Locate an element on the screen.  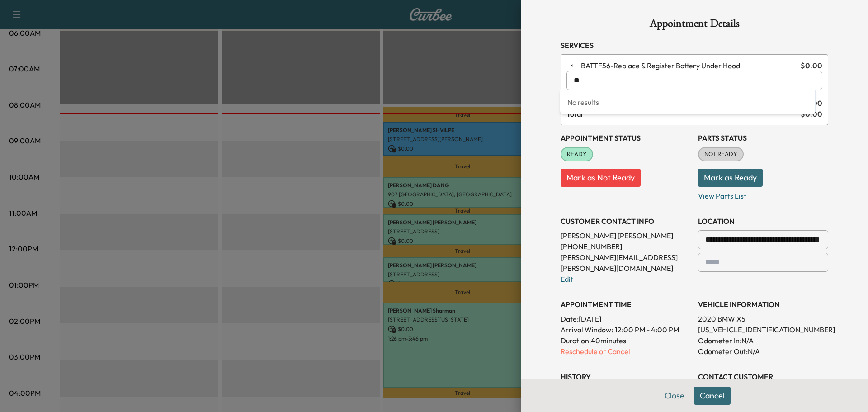
span: $ 0.00 is located at coordinates (811, 66).